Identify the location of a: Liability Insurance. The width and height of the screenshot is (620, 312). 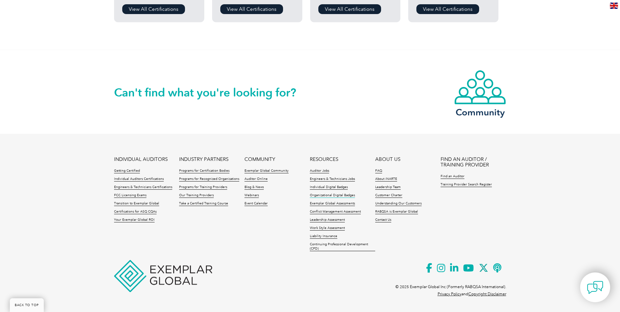
(324, 236).